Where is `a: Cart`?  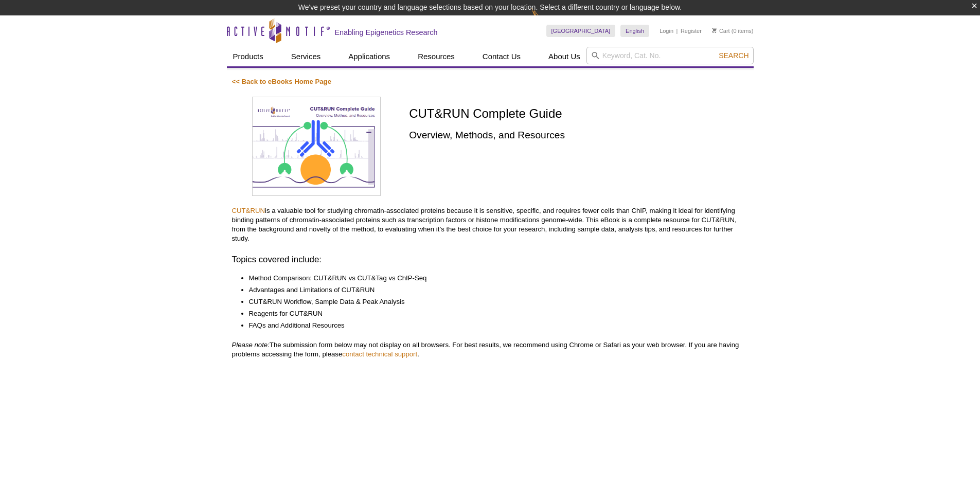
a: Cart is located at coordinates (721, 31).